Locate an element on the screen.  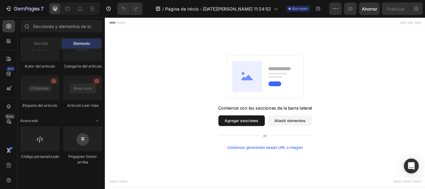
font: Autor del artículo is located at coordinates (40, 66).